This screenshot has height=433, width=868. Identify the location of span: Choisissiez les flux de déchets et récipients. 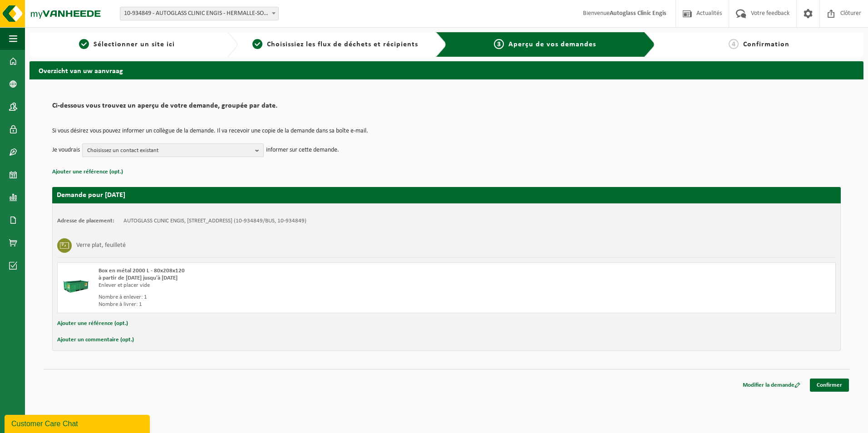
(342, 44).